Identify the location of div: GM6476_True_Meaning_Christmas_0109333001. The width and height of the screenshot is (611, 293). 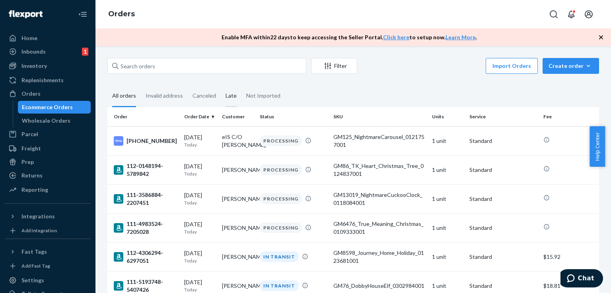
(379, 228).